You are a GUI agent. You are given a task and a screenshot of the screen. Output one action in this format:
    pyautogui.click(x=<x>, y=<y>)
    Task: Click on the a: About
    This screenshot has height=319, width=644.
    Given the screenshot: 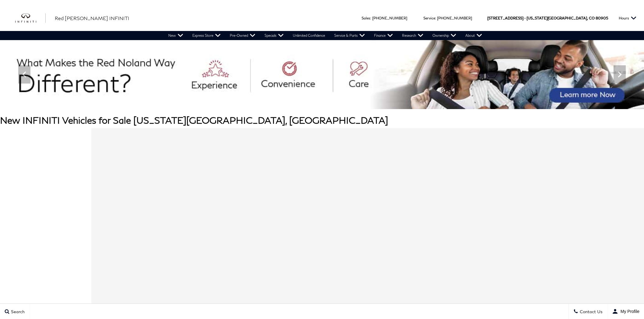 What is the action you would take?
    pyautogui.click(x=474, y=36)
    